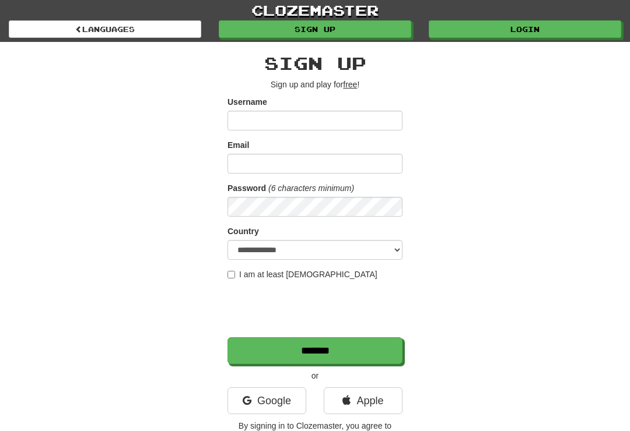 The width and height of the screenshot is (630, 431). I want to click on a: Languages, so click(105, 29).